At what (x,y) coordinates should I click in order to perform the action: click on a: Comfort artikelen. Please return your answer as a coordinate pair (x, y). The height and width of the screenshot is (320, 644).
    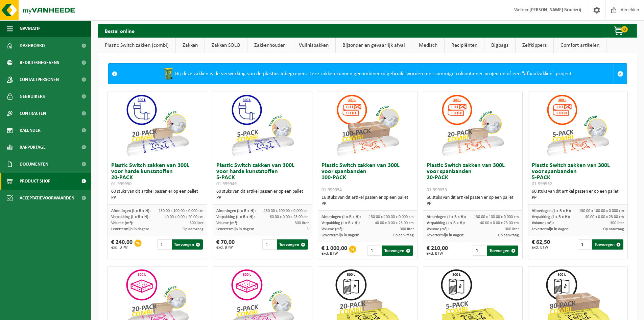
    Looking at the image, I should click on (580, 45).